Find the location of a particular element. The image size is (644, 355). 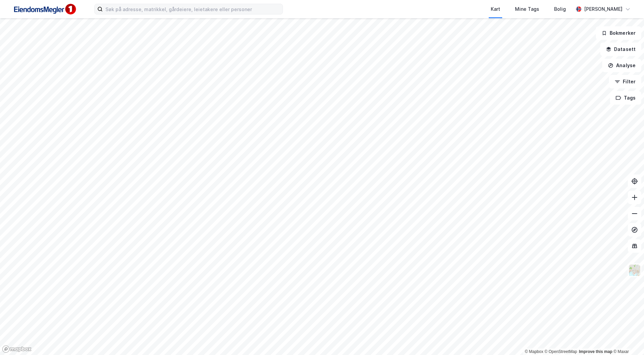

input: Søk på adresse, matrikkel, gårdeiere, leietakere eller personer is located at coordinates (193, 9).